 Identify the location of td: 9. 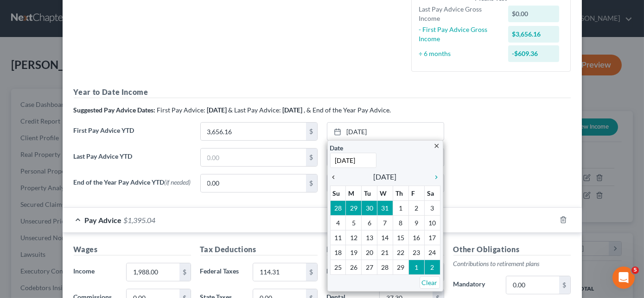
(416, 223).